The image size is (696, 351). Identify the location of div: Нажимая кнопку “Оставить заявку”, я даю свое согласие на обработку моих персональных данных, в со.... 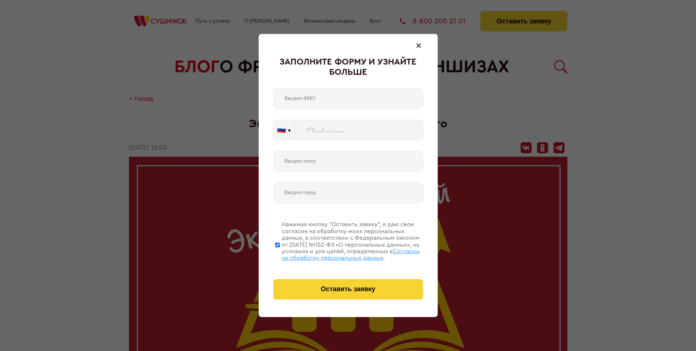
(352, 241).